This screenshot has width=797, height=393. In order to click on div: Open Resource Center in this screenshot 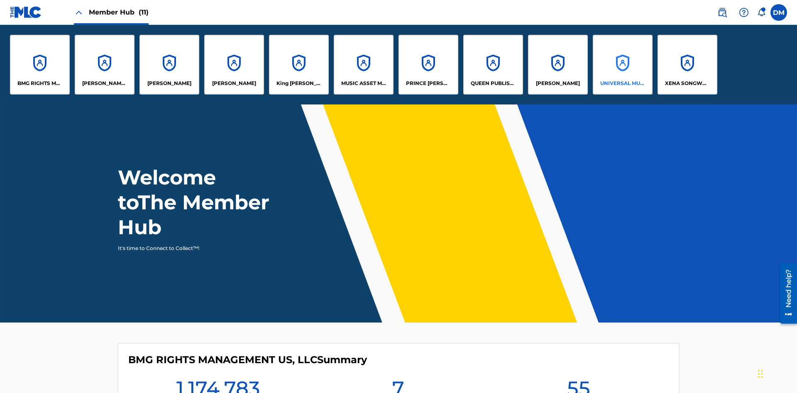, I will do `click(15, 34)`.